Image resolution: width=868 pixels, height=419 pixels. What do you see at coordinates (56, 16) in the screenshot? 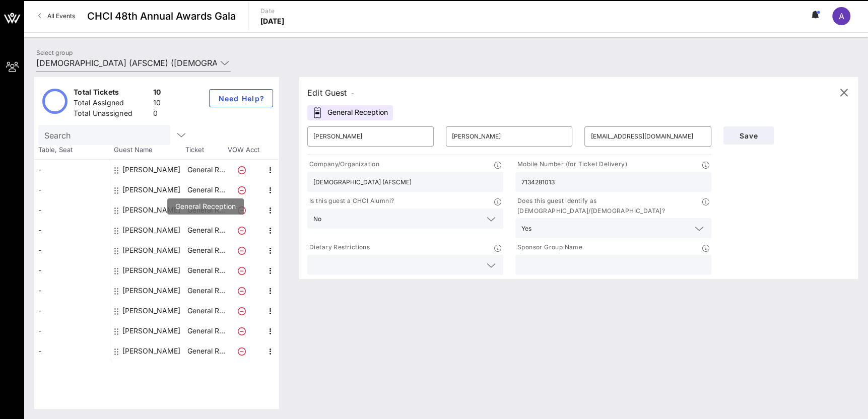
I see `a: All Events` at bounding box center [56, 16].